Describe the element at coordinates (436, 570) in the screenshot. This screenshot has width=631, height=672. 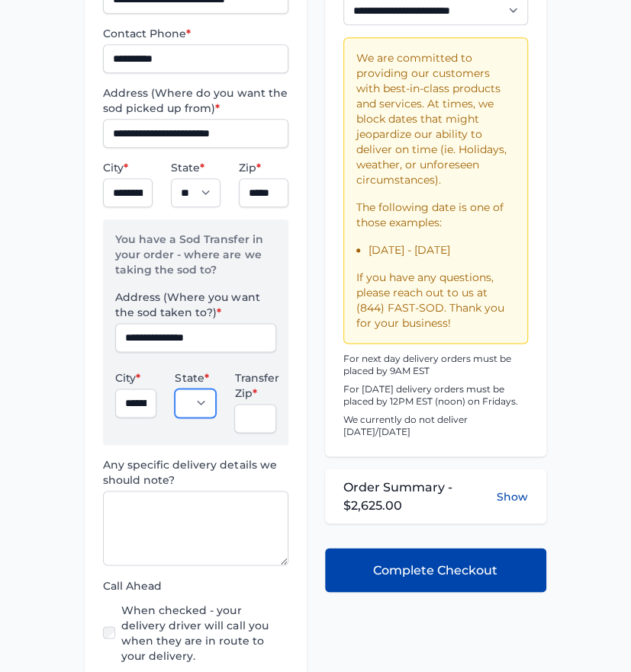
I see `button: Complete Checkout` at that location.